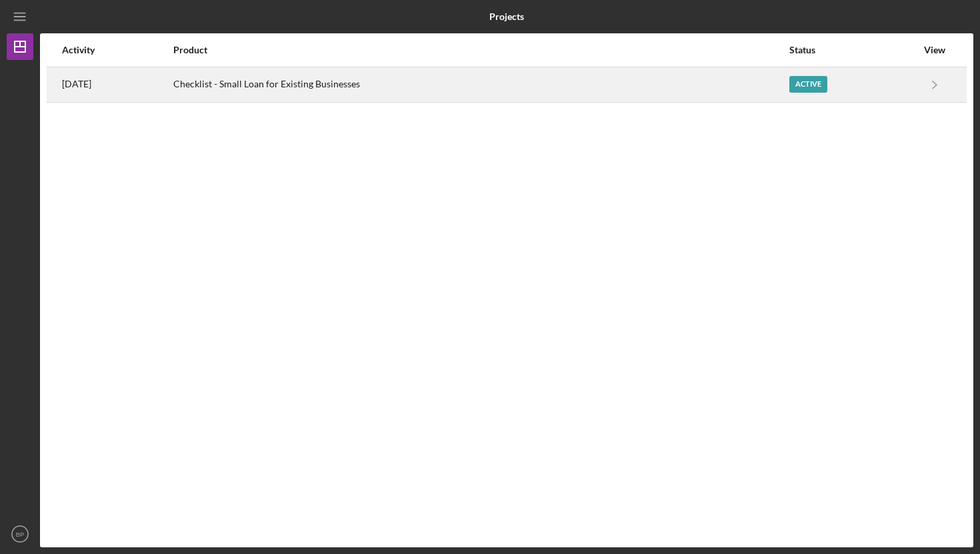 This screenshot has width=980, height=554. What do you see at coordinates (480, 84) in the screenshot?
I see `div: Checklist - Small Loan for Existing Businesses` at bounding box center [480, 84].